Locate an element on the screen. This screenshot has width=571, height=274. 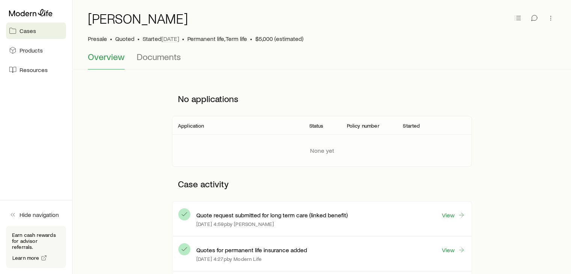
span: Documents is located at coordinates (159, 57).